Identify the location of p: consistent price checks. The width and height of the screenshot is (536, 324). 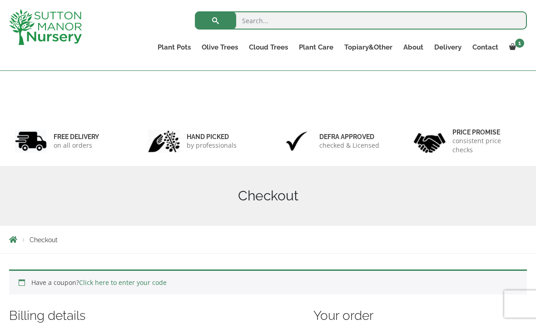
(487, 145).